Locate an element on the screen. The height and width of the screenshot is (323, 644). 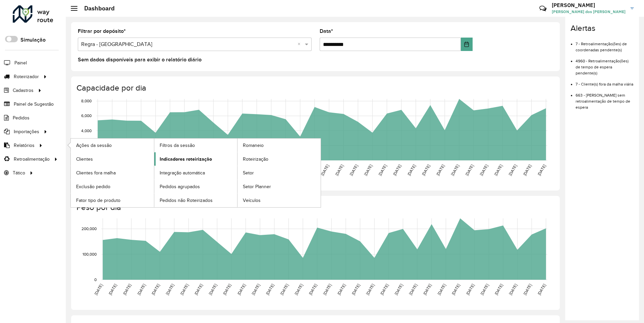
text: 4,000 is located at coordinates (86, 130).